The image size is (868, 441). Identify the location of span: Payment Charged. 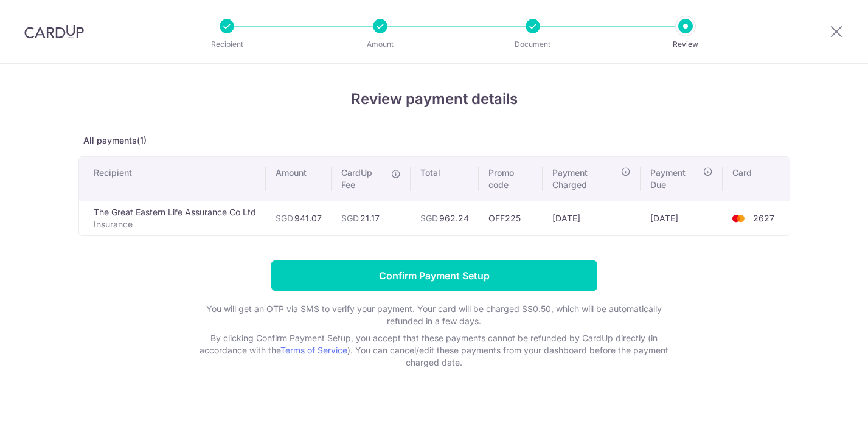
(585, 179).